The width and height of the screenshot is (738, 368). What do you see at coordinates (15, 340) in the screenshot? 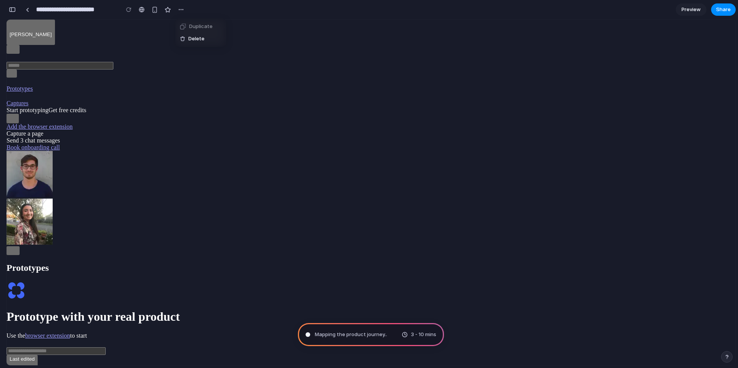
I see `span: Last edited` at bounding box center [15, 340].